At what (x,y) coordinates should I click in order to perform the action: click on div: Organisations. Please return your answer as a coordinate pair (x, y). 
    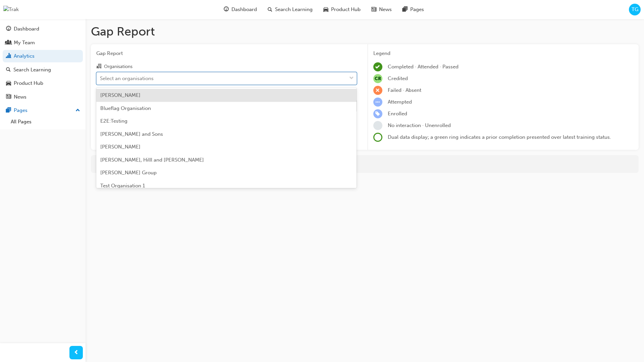
    Looking at the image, I should click on (118, 67).